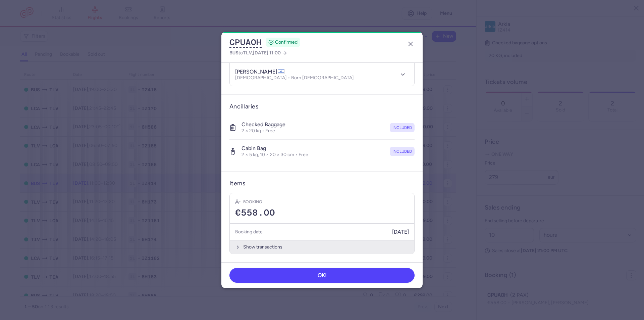  What do you see at coordinates (255, 213) in the screenshot?
I see `span: €558.00` at bounding box center [255, 213].